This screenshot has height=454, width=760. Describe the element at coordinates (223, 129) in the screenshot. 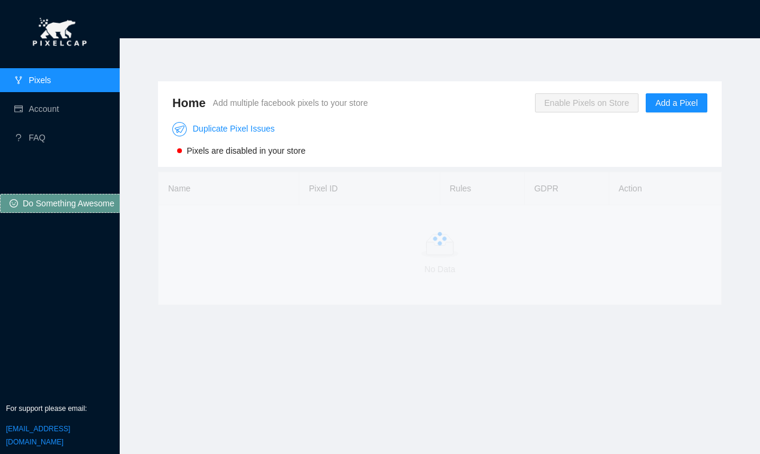

I see `a: Duplicate Pixel Issues` at that location.